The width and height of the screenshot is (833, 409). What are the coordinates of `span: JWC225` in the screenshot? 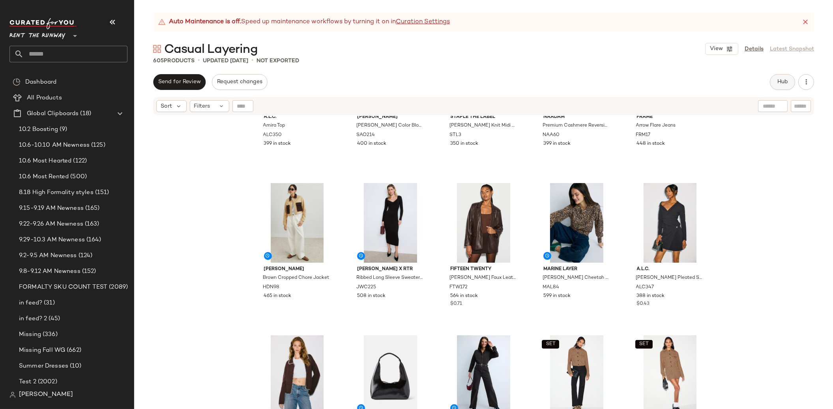 It's located at (366, 288).